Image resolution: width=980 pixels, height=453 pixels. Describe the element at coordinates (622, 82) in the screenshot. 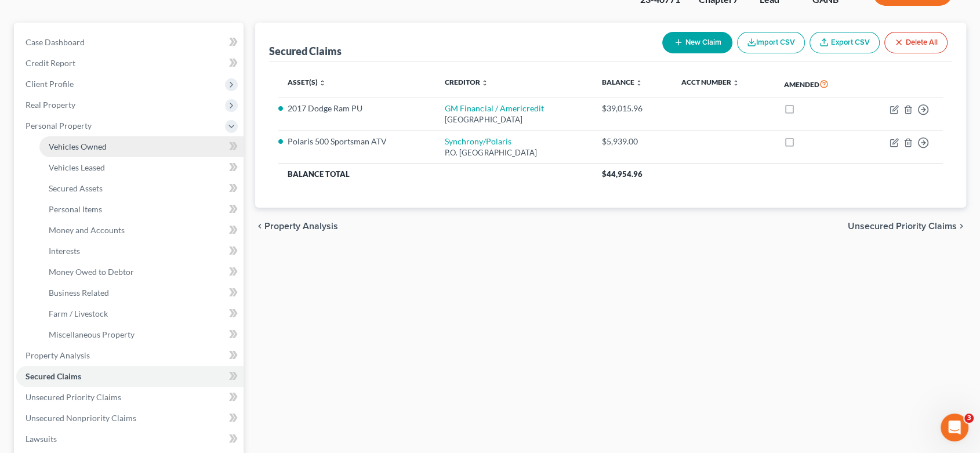

I see `a: Balance unfold_more` at that location.